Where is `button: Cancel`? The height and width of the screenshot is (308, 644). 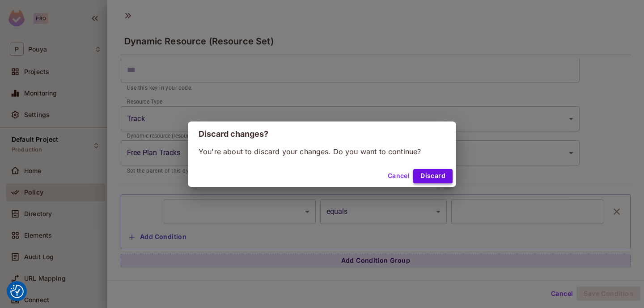 button: Cancel is located at coordinates (399, 176).